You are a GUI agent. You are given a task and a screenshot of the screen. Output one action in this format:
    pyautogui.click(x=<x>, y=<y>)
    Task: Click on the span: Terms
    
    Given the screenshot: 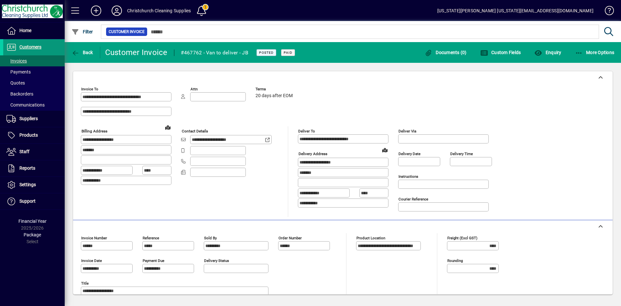 What is the action you would take?
    pyautogui.click(x=275, y=89)
    